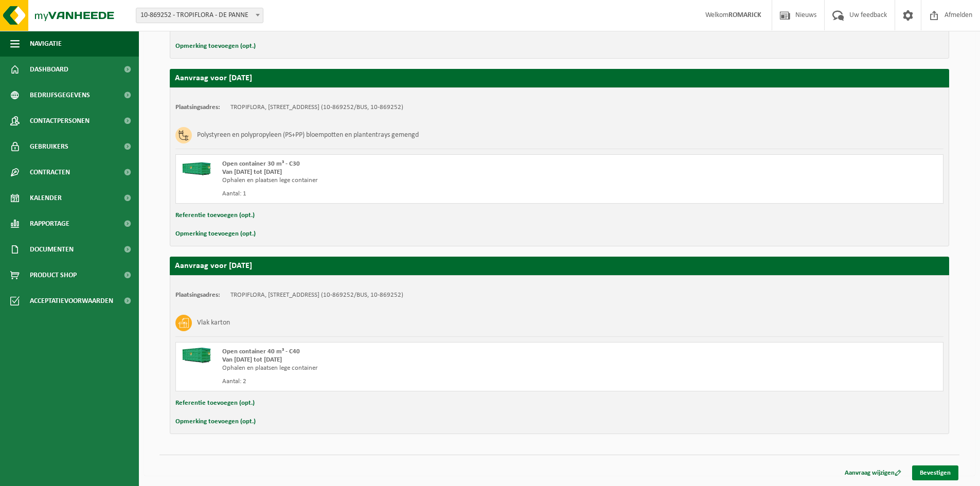 Image resolution: width=980 pixels, height=486 pixels. Describe the element at coordinates (200, 15) in the screenshot. I see `span: 10-869252 - TROPIFLORA - DE PANNE` at that location.